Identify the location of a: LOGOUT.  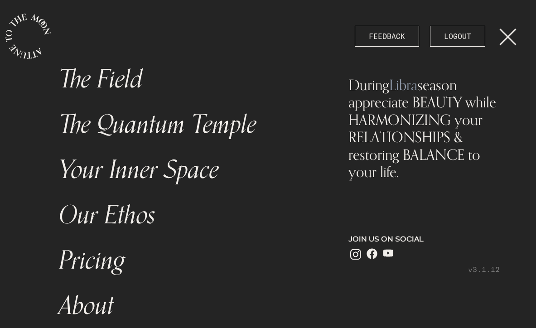
(458, 36).